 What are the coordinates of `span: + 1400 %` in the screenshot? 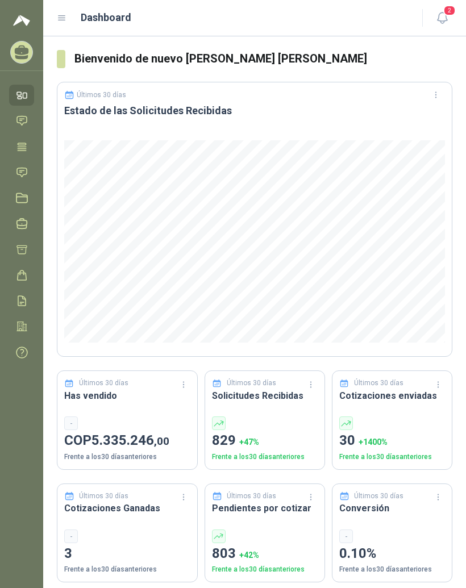 It's located at (373, 442).